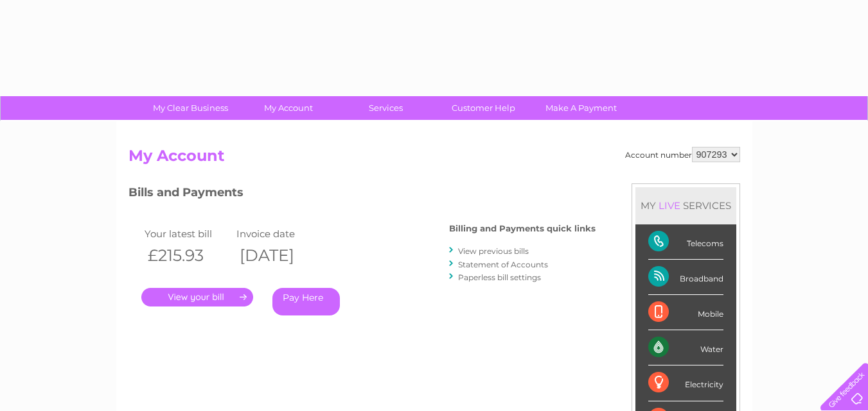  Describe the element at coordinates (685, 348) in the screenshot. I see `div: Water` at that location.